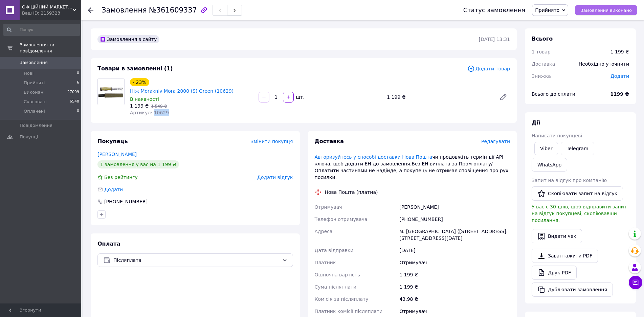  What do you see at coordinates (182, 91) in the screenshot?
I see `a: Ніж Morakniv Mora 2000 (S) Green (10629)` at bounding box center [182, 91].